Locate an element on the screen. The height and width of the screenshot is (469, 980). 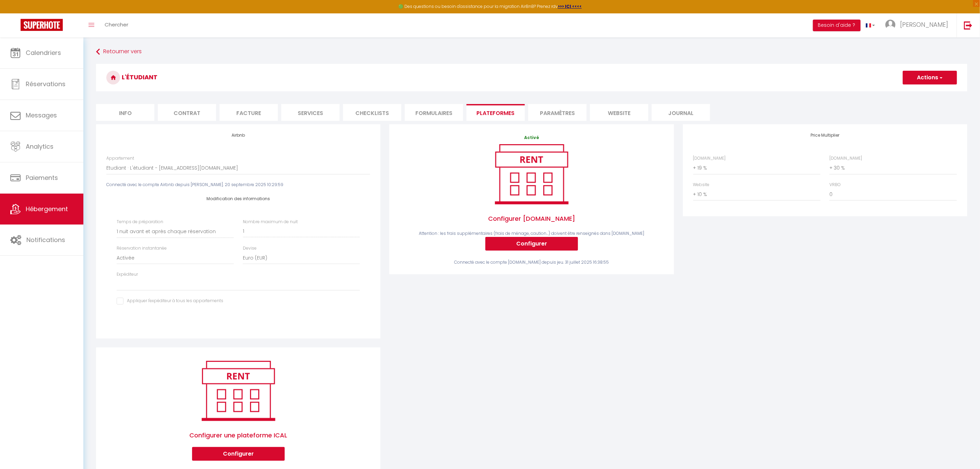
label: Temps de préparation is located at coordinates (140, 222).